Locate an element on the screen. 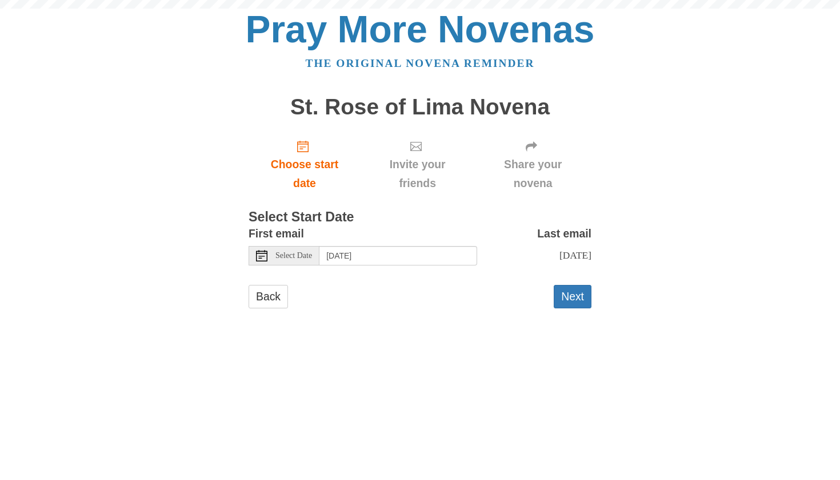 The image size is (840, 480). label: Last email is located at coordinates (564, 233).